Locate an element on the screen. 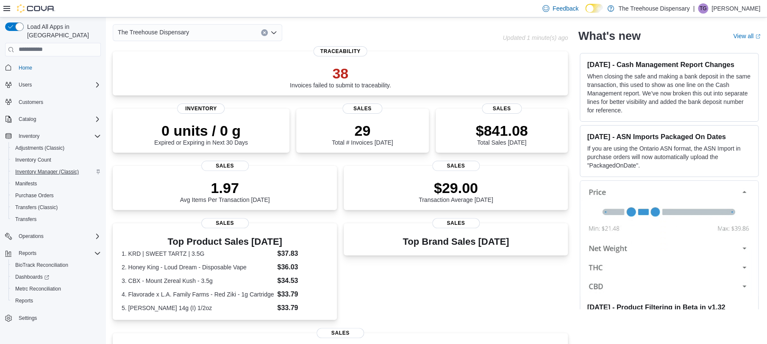 This screenshot has height=344, width=767. span: Users is located at coordinates (25, 85).